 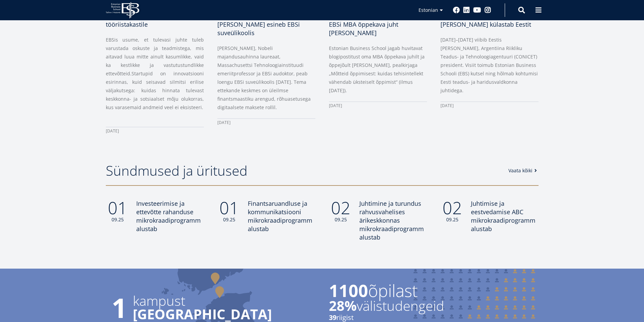 What do you see at coordinates (155, 57) in the screenshot?
I see `b: EBSis usume, et tulevasi juhte tuleb varustada oskuste ja teadmistega, mis aitavad luua mitte ain...` at bounding box center [155, 57].